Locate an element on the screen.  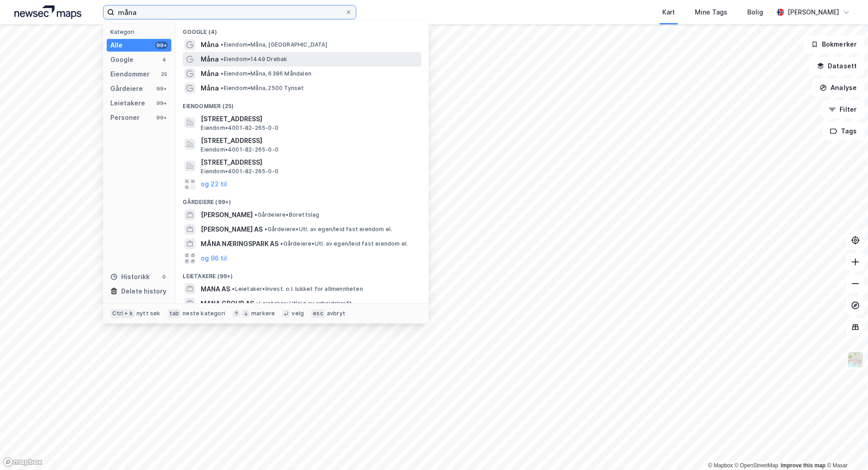
div: Leietakere (99+) is located at coordinates (302, 274).